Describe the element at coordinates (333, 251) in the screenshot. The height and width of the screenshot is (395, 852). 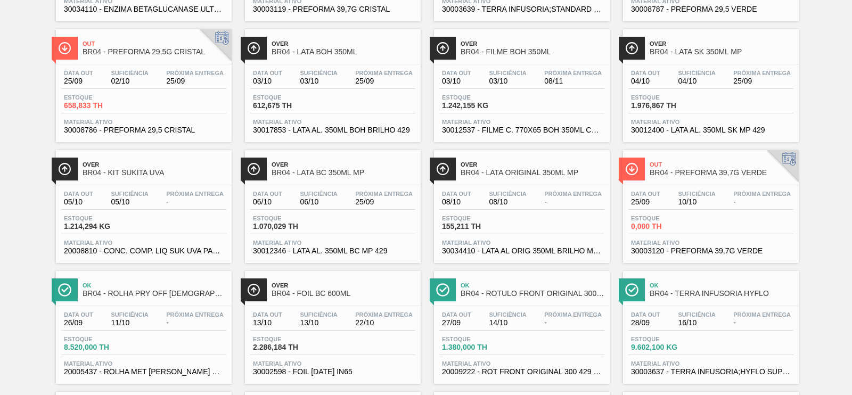
I see `span: 30012346 - LATA AL. 350ML BC MP 429` at that location.